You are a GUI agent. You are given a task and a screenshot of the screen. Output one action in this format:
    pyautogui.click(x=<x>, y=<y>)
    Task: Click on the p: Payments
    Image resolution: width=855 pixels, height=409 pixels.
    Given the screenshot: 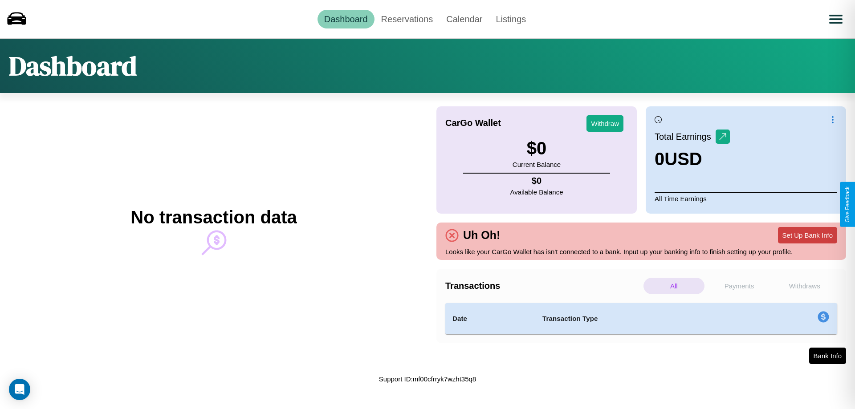 What is the action you would take?
    pyautogui.click(x=739, y=286)
    